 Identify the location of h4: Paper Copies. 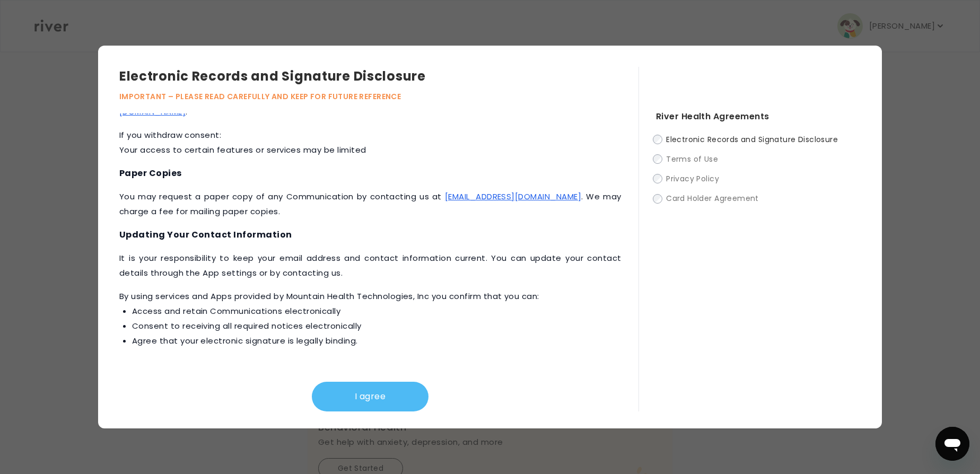
(370, 174).